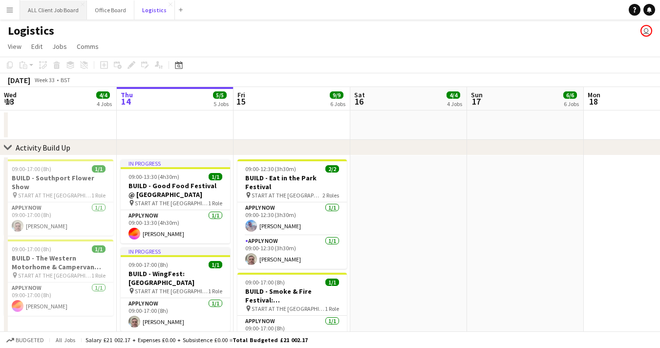 The width and height of the screenshot is (660, 348). I want to click on span: 5/5, so click(220, 95).